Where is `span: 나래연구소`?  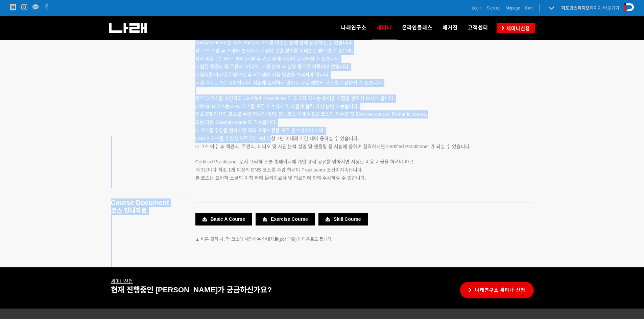
span: 나래연구소 is located at coordinates (354, 28).